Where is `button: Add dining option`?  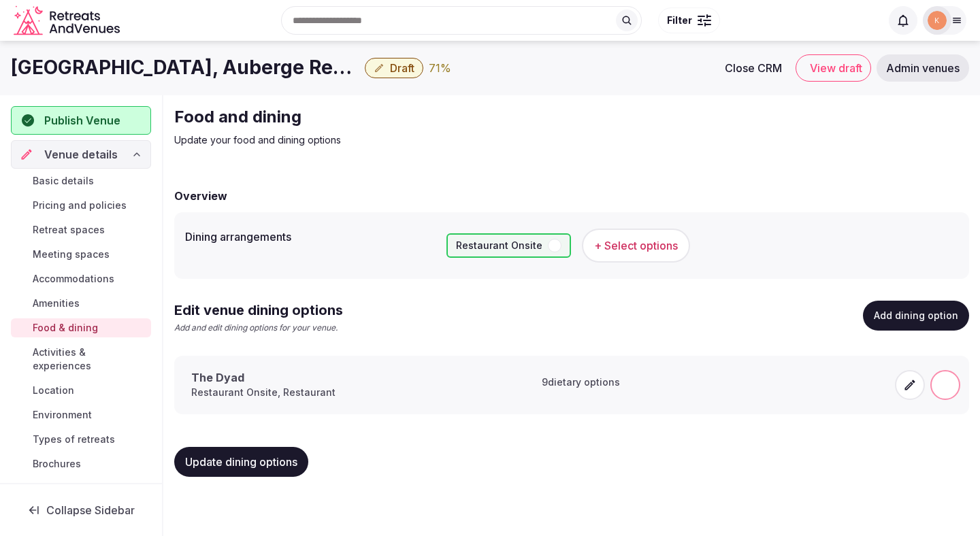 button: Add dining option is located at coordinates (916, 316).